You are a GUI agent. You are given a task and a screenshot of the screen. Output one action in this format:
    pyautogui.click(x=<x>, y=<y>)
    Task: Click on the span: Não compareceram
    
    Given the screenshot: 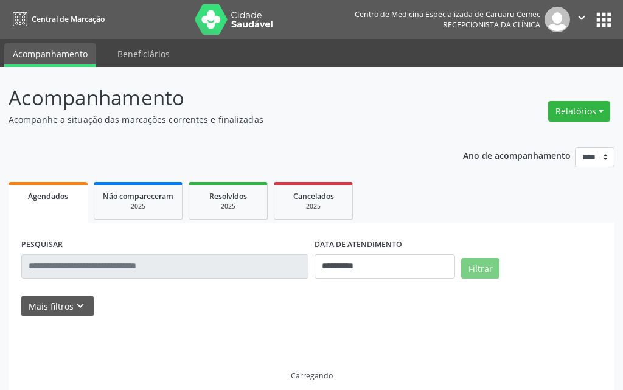 What is the action you would take?
    pyautogui.click(x=138, y=196)
    